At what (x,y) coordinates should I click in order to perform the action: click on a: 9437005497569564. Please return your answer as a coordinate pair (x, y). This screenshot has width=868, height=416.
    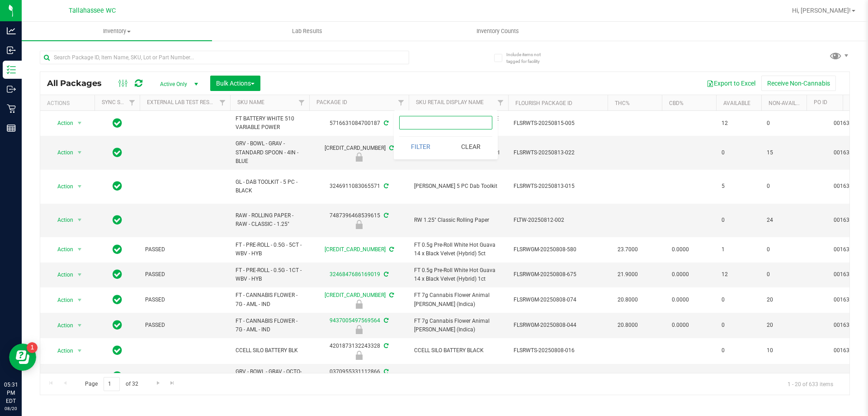
    Looking at the image, I should click on (355, 320).